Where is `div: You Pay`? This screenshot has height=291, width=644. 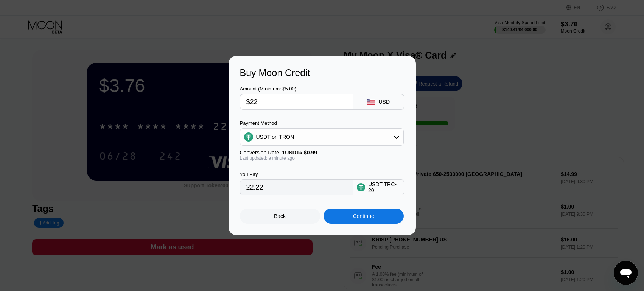 div: You Pay is located at coordinates (296, 174).